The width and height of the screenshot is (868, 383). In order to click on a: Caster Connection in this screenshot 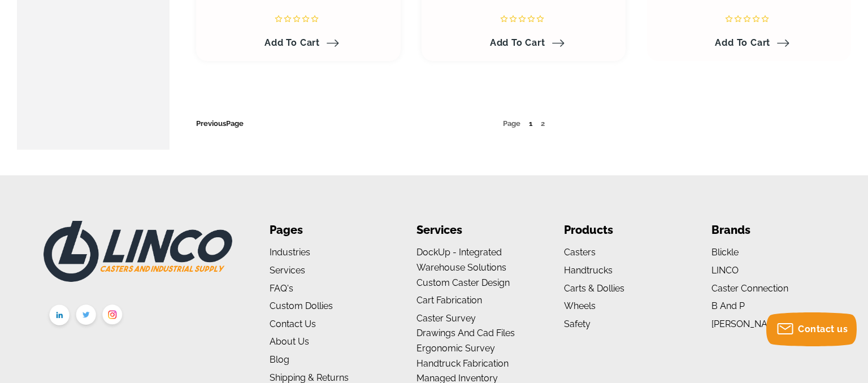, I will do `click(750, 289)`.